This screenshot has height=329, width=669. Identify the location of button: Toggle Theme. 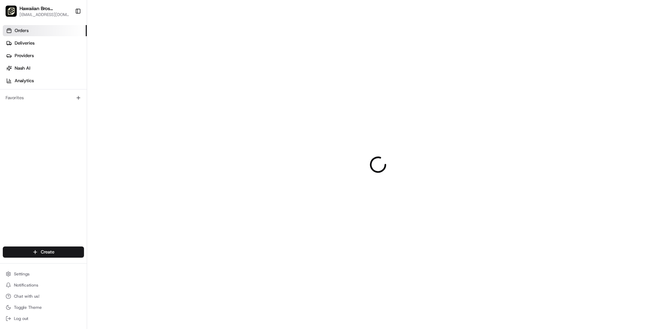
(43, 308).